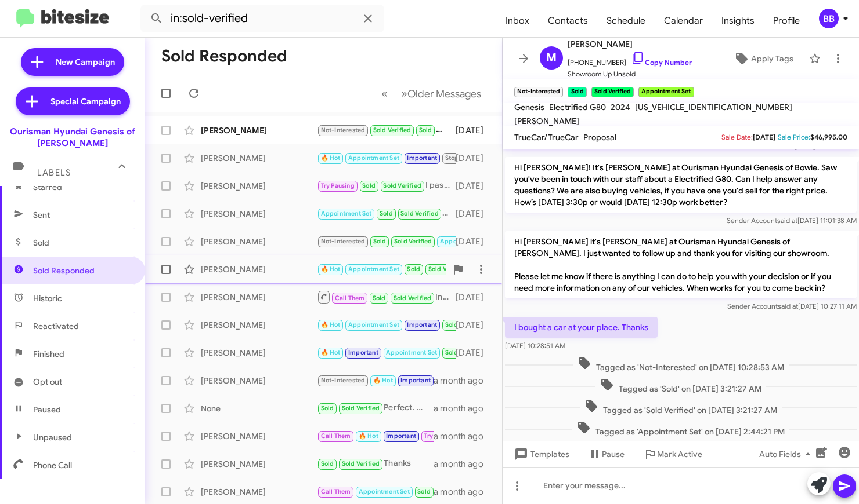 The width and height of the screenshot is (859, 504). I want to click on a: Profile, so click(786, 21).